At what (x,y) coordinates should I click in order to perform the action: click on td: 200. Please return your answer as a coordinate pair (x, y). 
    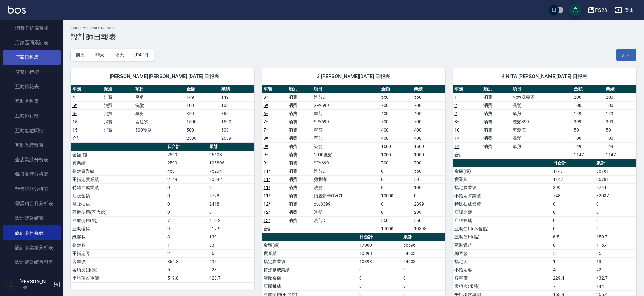
    Looking at the image, I should click on (588, 97).